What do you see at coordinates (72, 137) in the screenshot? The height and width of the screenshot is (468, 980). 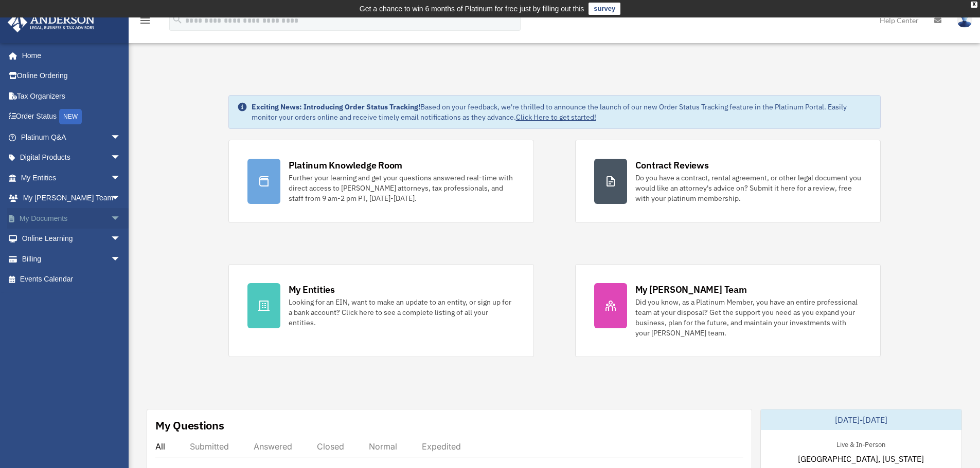 I see `a: Platinum Q&Aarrow_drop_down` at bounding box center [72, 137].